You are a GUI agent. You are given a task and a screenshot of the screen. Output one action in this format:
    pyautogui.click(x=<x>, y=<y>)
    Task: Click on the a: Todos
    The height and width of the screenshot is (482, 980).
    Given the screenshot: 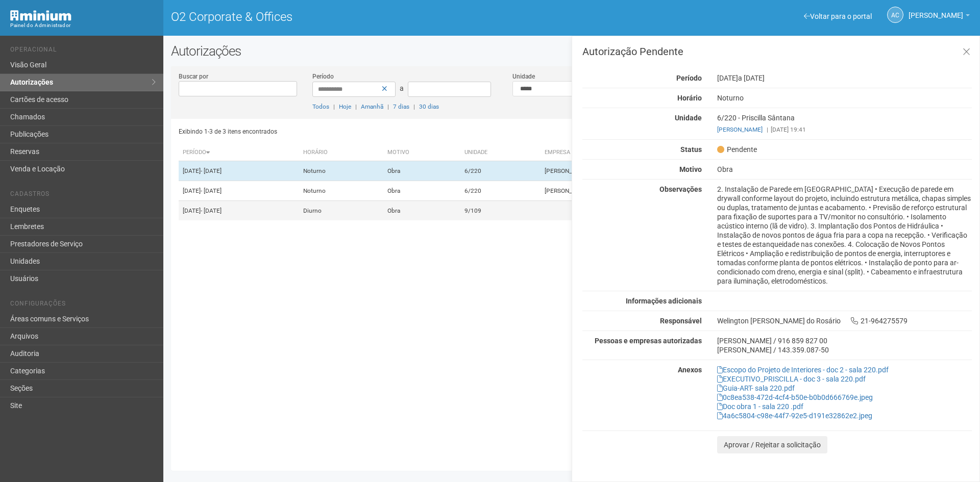 What is the action you would take?
    pyautogui.click(x=321, y=107)
    